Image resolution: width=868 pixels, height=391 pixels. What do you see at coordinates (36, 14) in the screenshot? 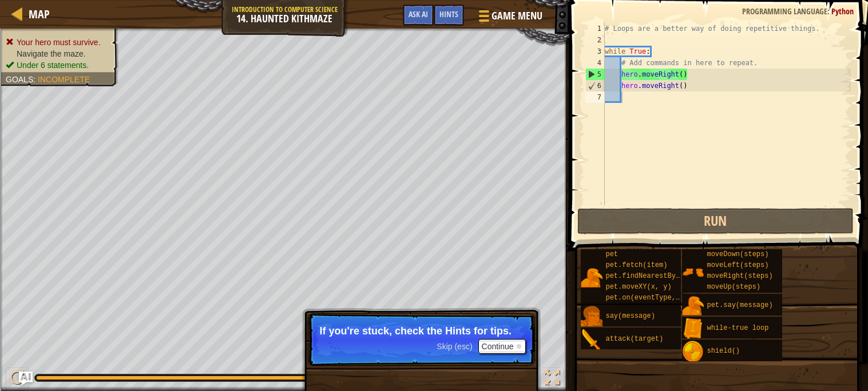
I see `a: Map` at bounding box center [36, 14].